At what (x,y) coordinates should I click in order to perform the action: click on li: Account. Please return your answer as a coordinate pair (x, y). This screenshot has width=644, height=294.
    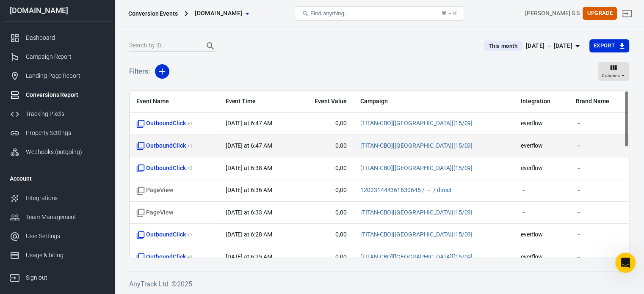
    Looking at the image, I should click on (57, 178).